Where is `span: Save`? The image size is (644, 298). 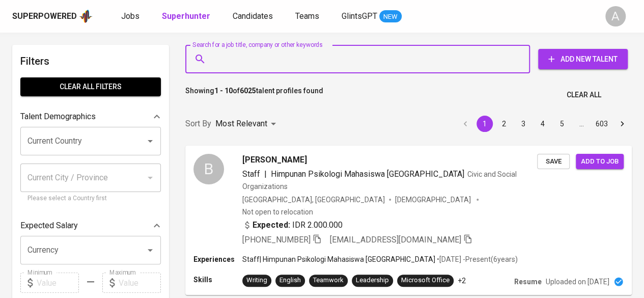
span: Save is located at coordinates (554, 161).